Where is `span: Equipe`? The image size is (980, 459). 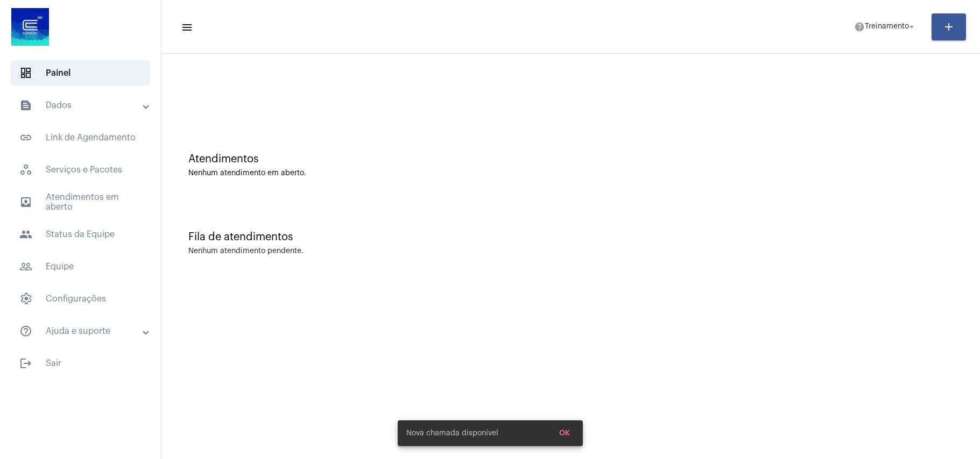 span: Equipe is located at coordinates (80, 267).